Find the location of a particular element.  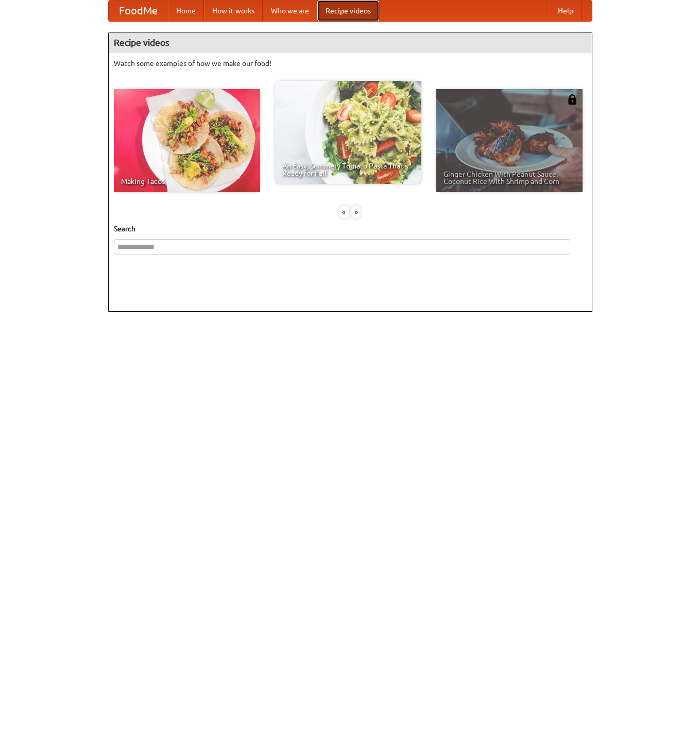

h5: Search is located at coordinates (350, 229).